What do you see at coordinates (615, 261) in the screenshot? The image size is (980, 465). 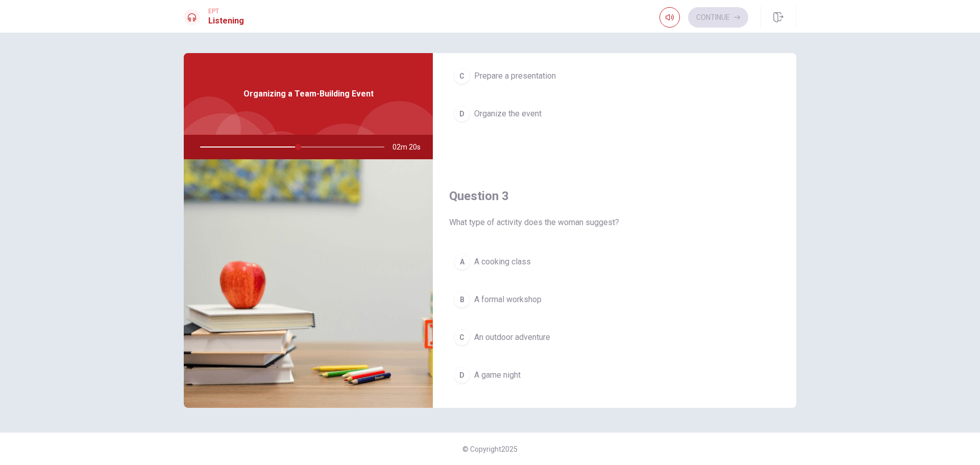 I see `button: AA cooking class` at bounding box center [615, 261].